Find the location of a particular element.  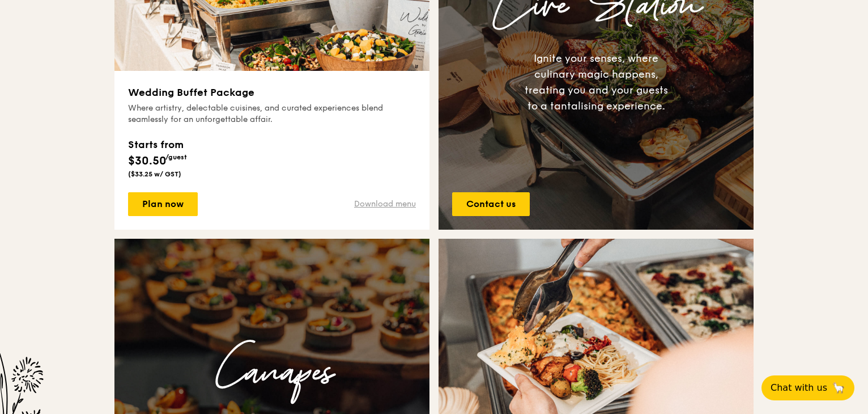

button: Chat with us🦙 is located at coordinates (808, 388).